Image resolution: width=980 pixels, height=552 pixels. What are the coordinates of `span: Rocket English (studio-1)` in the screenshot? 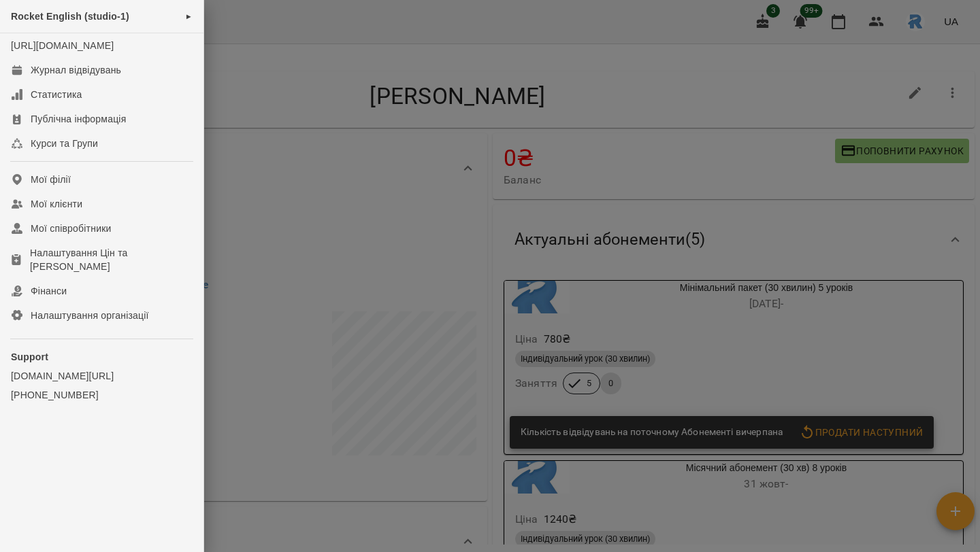 It's located at (70, 16).